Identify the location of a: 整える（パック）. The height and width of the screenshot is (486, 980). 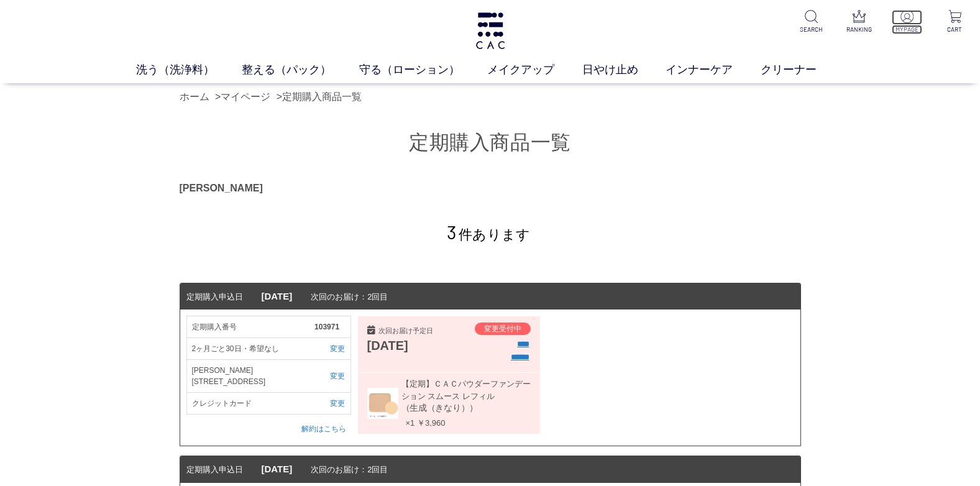
(300, 69).